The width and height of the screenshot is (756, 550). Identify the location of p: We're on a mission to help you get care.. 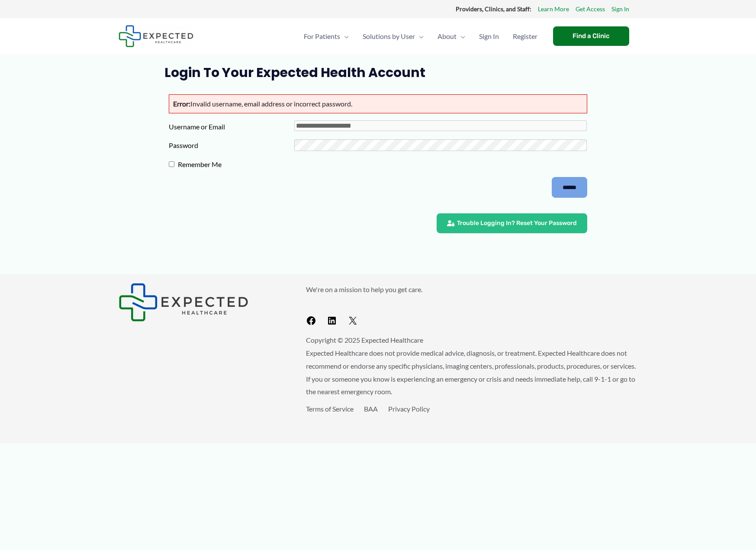
(472, 289).